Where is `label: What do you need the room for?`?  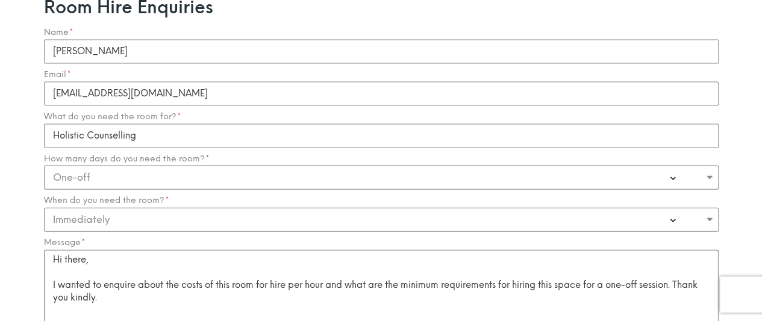 label: What do you need the room for? is located at coordinates (113, 117).